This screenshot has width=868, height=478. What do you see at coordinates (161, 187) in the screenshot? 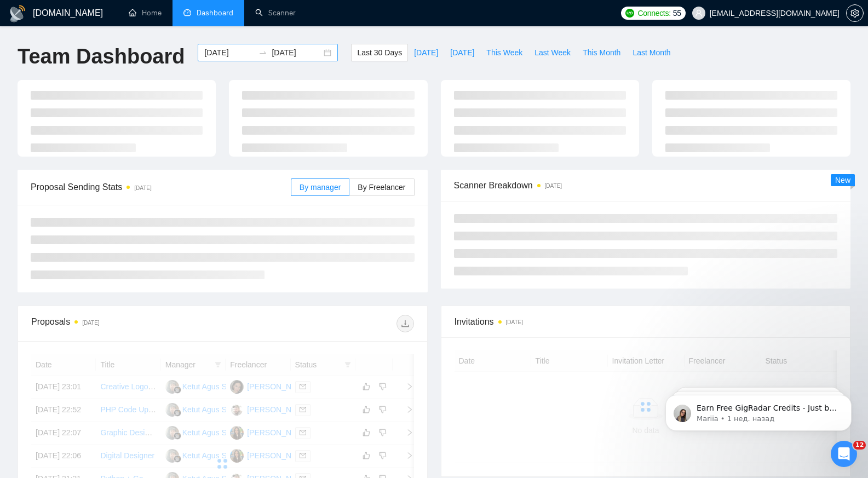
I see `span: Proposal Sending Stats` at bounding box center [161, 187].